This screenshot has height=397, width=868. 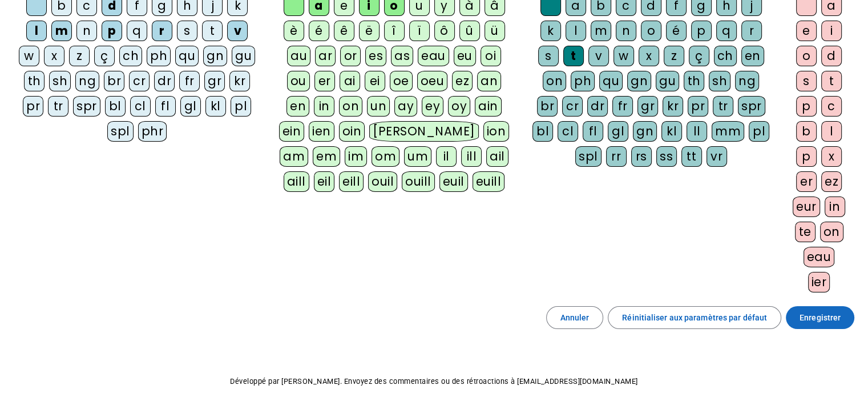 I want to click on div: ë, so click(x=369, y=31).